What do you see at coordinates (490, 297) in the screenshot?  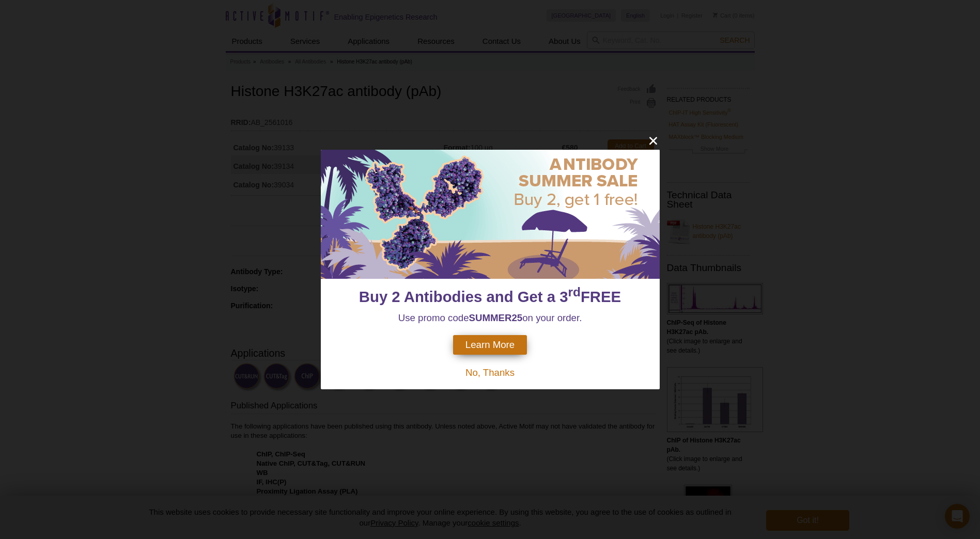 I see `span: Buy 2 Antibodies and Get a 3 FREE` at bounding box center [490, 297].